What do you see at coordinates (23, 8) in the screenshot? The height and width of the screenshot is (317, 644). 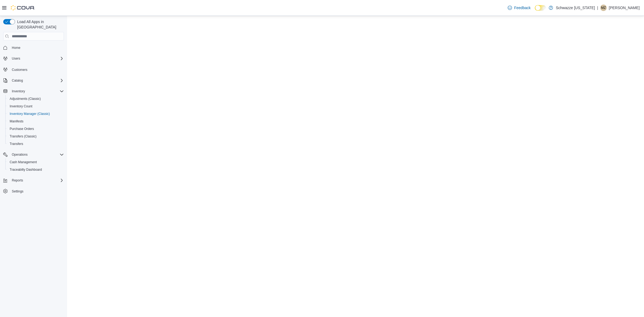 I see `img: Cova` at bounding box center [23, 8].